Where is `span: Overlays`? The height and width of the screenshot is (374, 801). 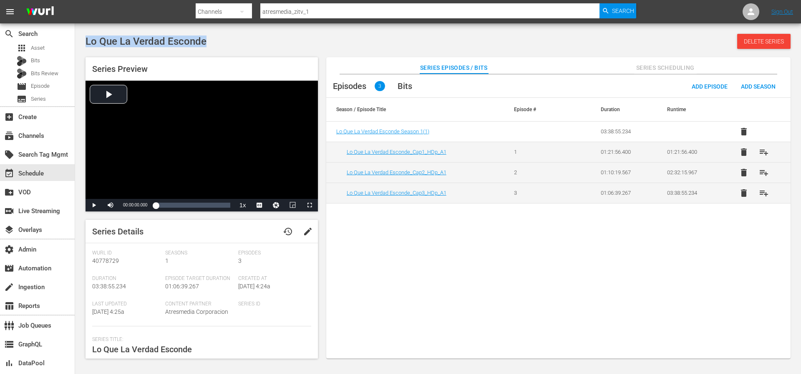 span: Overlays is located at coordinates (9, 230).